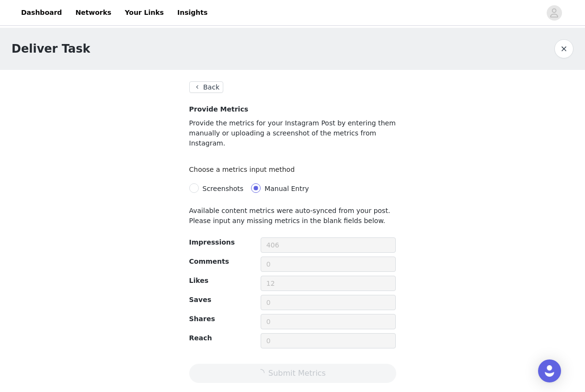 This screenshot has width=585, height=392. What do you see at coordinates (93, 12) in the screenshot?
I see `a: Networks` at bounding box center [93, 12].